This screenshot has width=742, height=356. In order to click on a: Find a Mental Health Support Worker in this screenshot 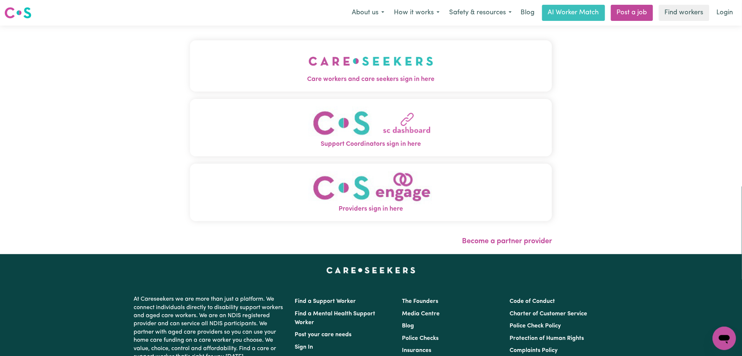, I will do `click(335, 318)`.